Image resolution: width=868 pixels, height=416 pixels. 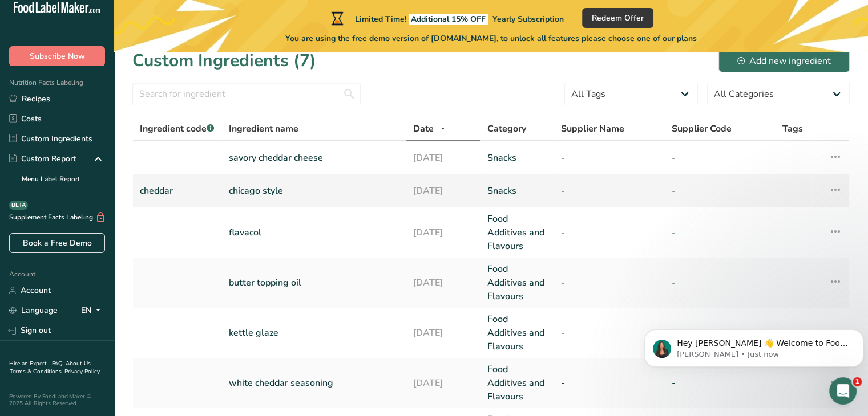 I want to click on a: savory cheddar cheese, so click(x=314, y=158).